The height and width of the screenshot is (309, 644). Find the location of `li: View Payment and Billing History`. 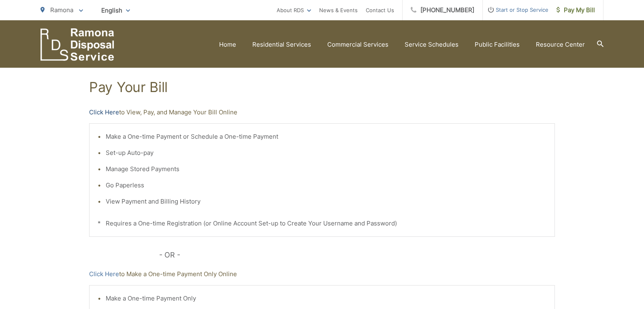

li: View Payment and Billing History is located at coordinates (326, 201).